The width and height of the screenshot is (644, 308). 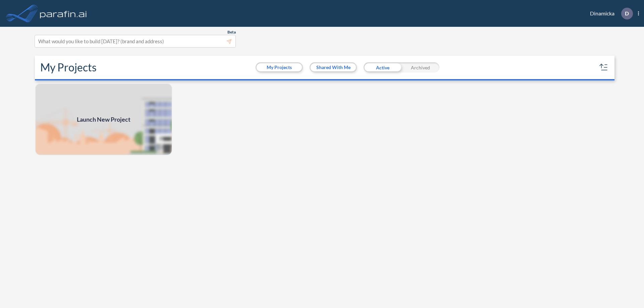 I want to click on div: Archived, so click(x=421, y=67).